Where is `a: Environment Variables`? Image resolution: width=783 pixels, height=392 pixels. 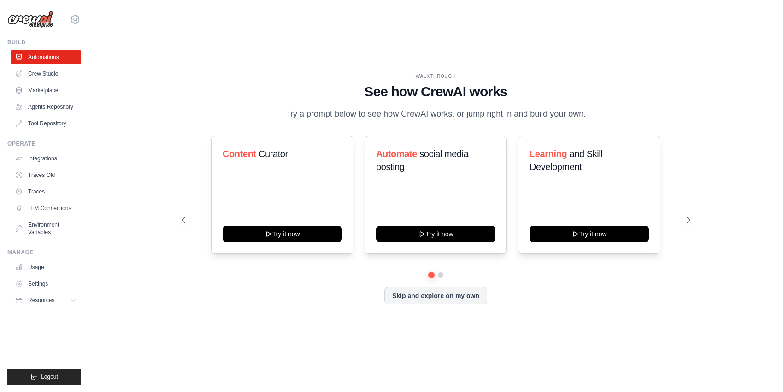
a: Environment Variables is located at coordinates (46, 229).